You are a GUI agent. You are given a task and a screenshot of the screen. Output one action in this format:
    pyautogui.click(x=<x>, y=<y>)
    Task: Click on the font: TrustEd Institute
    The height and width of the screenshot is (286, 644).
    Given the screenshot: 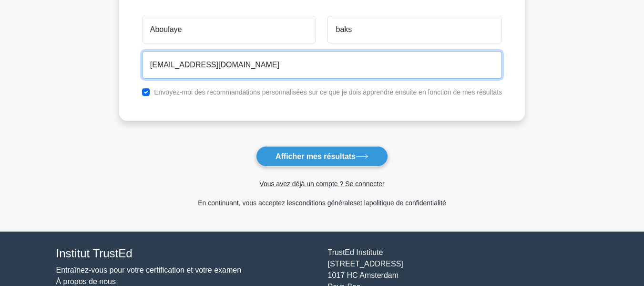 What is the action you would take?
    pyautogui.click(x=356, y=252)
    